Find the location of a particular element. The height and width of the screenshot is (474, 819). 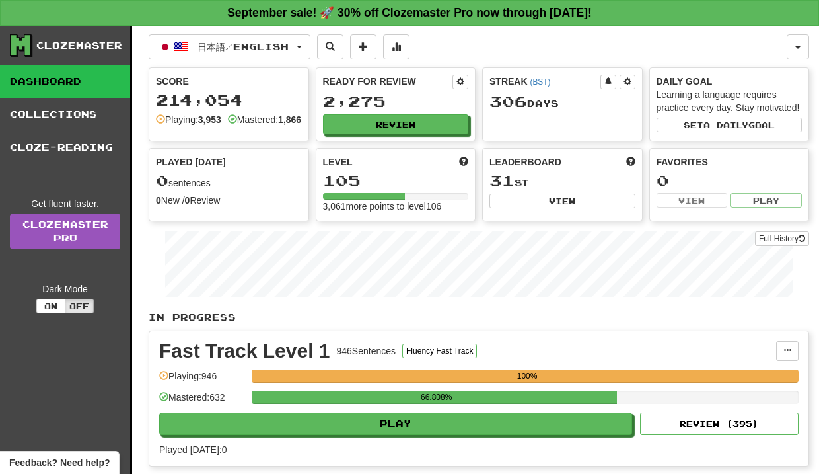

span: This week in points, UTC is located at coordinates (631, 162).